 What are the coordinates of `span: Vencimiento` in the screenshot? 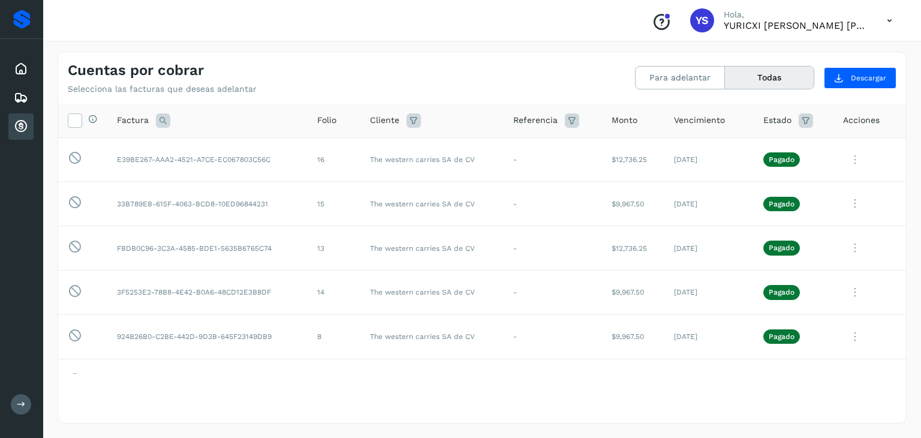 It's located at (699, 120).